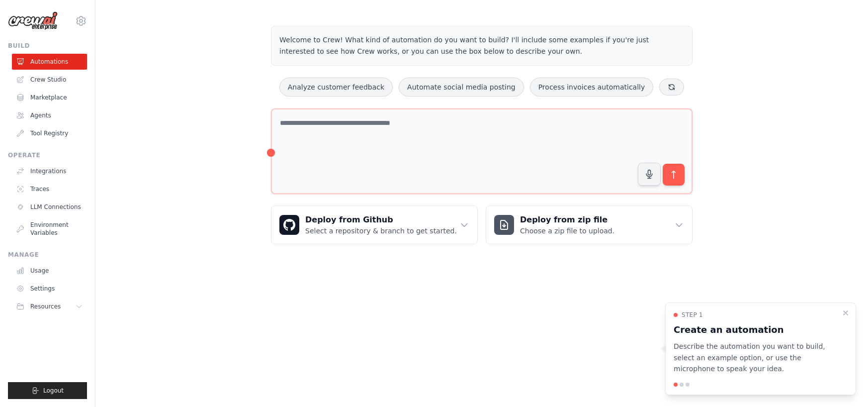 The height and width of the screenshot is (407, 868). I want to click on h3: Create an automation, so click(754, 330).